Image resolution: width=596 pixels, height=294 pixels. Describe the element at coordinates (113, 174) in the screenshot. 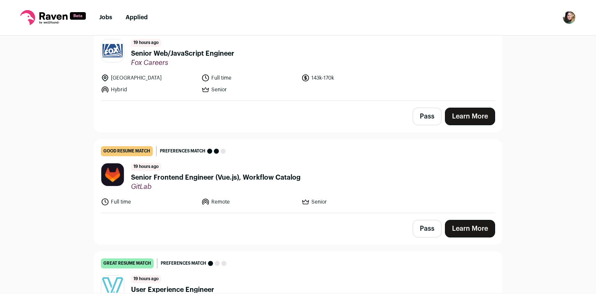

I see `img: f010367c920b3ef2949ccc9270fd211fc88b2a4dd05f6208a3f8971a9efb9c26.jpg` at that location.